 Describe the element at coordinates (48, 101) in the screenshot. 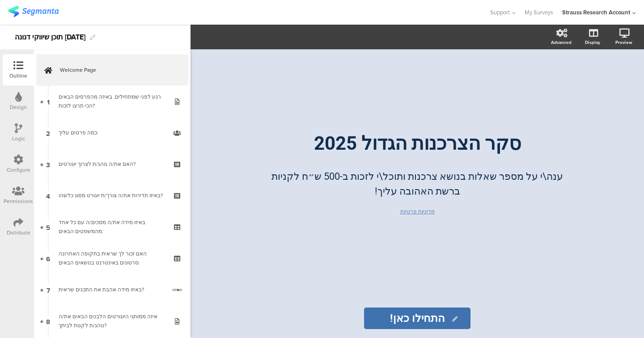

I see `span: 1` at that location.